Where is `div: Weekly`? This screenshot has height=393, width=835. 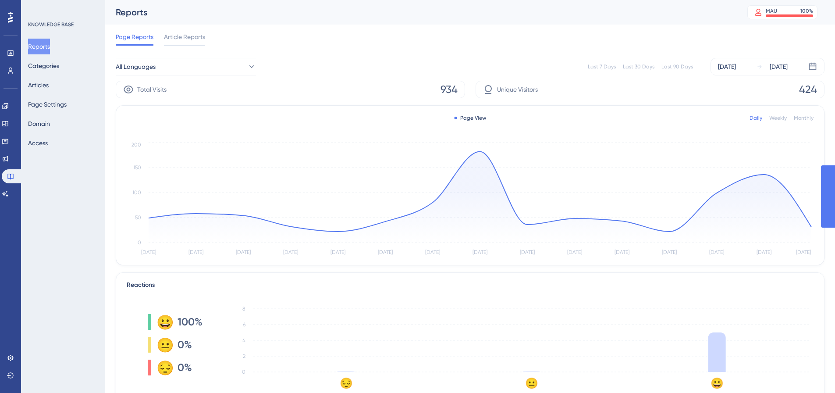
div: Weekly is located at coordinates (778, 118).